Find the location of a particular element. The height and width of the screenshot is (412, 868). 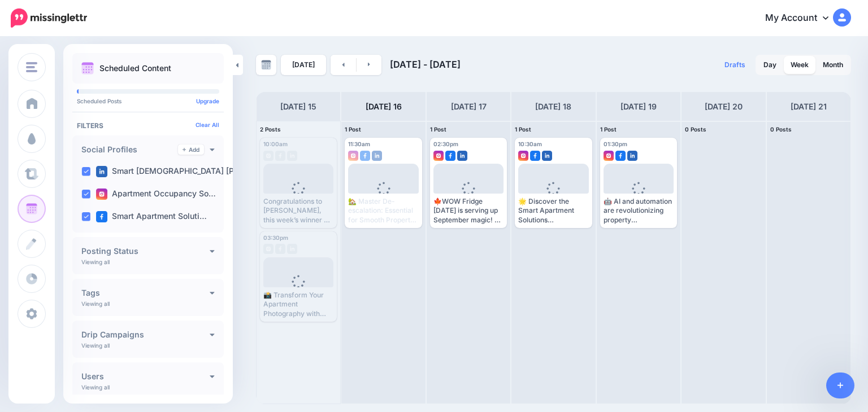

label: Smart Apartment Soluti… is located at coordinates (152, 217).